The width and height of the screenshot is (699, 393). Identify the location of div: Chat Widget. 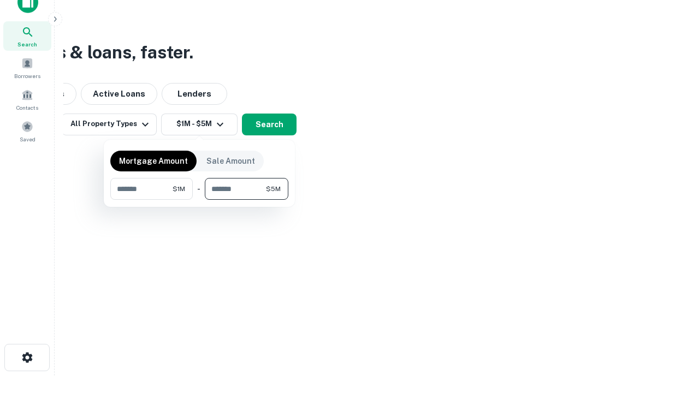
(672, 332).